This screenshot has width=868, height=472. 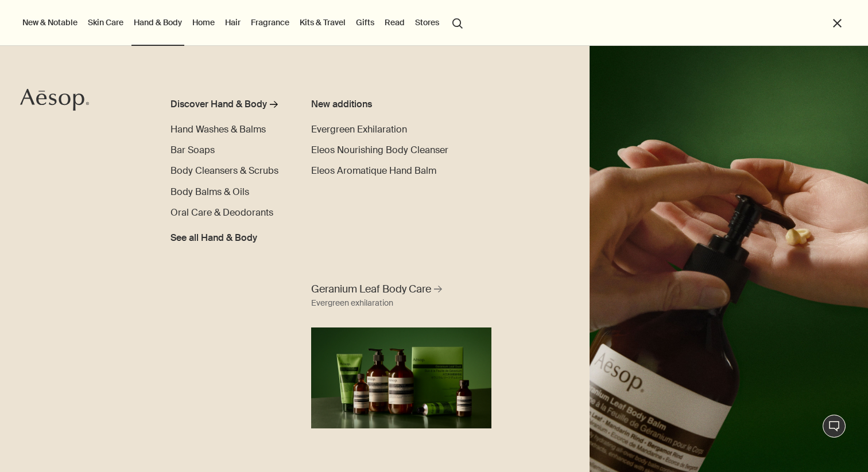 I want to click on a: Home, so click(x=203, y=22).